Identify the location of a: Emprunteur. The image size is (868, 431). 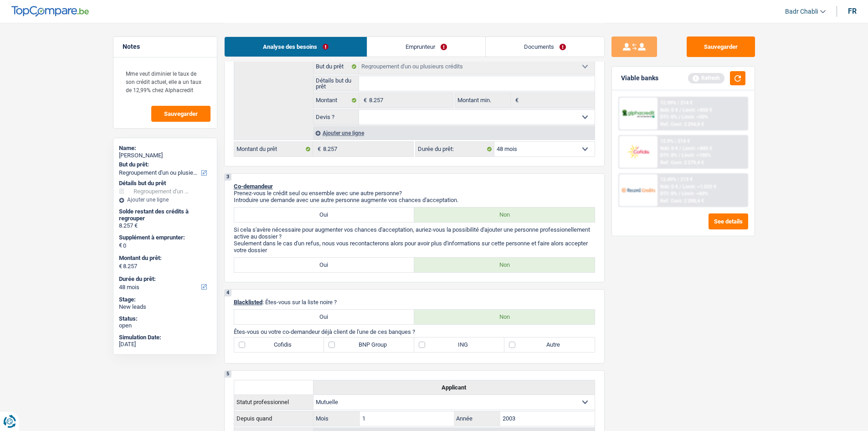
(426, 47).